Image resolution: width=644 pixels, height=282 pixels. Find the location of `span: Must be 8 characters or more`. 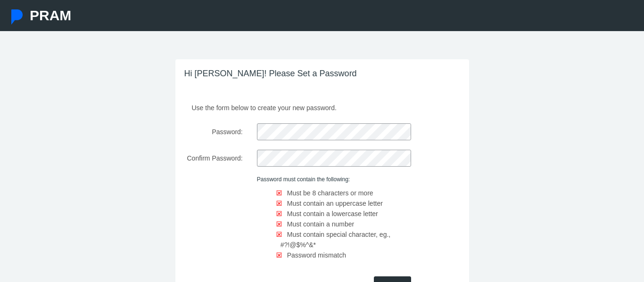

span: Must be 8 characters or more is located at coordinates (330, 193).